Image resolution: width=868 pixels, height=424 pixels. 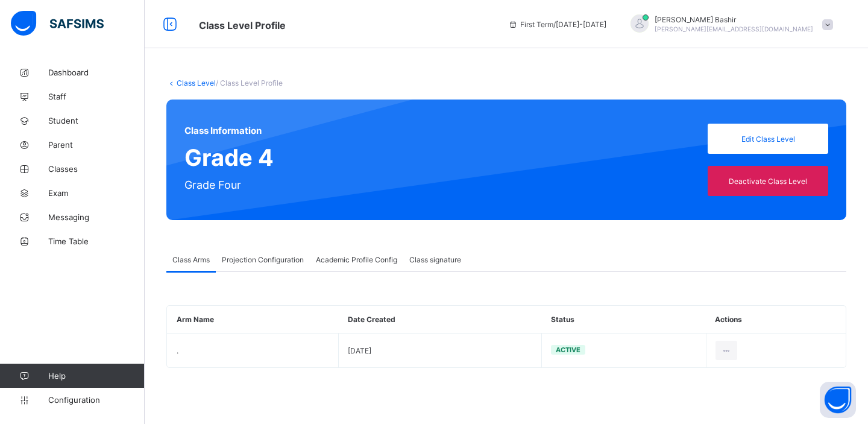 I want to click on a: Class Level, so click(x=196, y=83).